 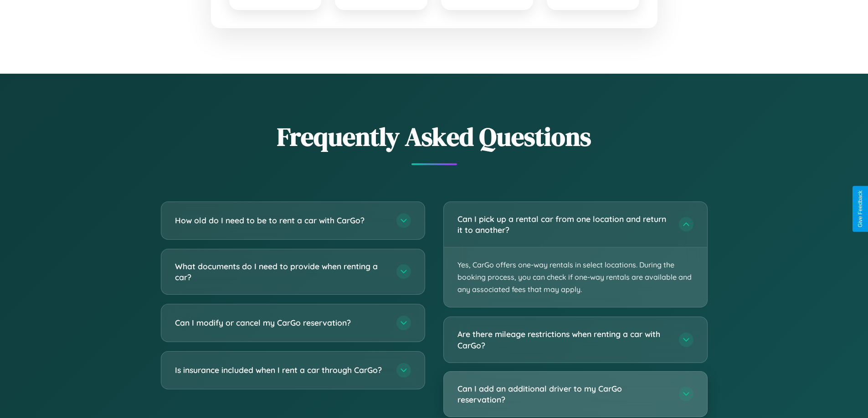 What do you see at coordinates (281, 272) in the screenshot?
I see `h3: What documents do I need to provide when renting a car?` at bounding box center [281, 272].